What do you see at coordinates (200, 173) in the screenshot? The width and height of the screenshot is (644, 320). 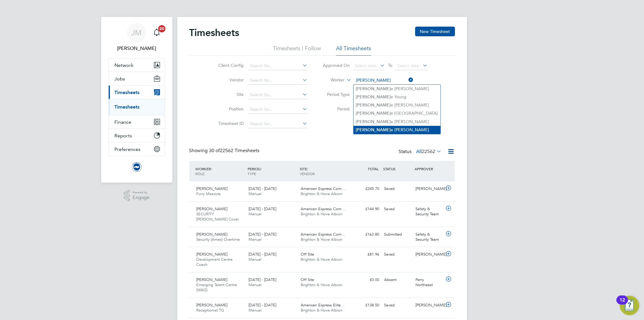 I see `span: ROLE` at bounding box center [200, 173].